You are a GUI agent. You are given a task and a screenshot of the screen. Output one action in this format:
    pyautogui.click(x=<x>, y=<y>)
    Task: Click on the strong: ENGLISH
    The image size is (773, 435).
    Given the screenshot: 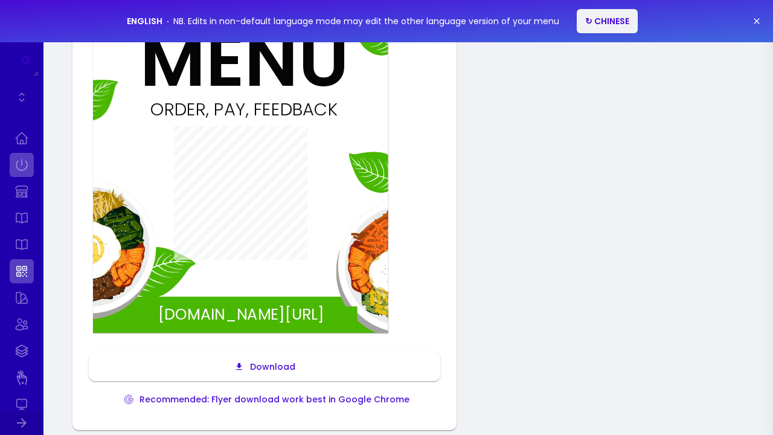 What is the action you would take?
    pyautogui.click(x=144, y=21)
    